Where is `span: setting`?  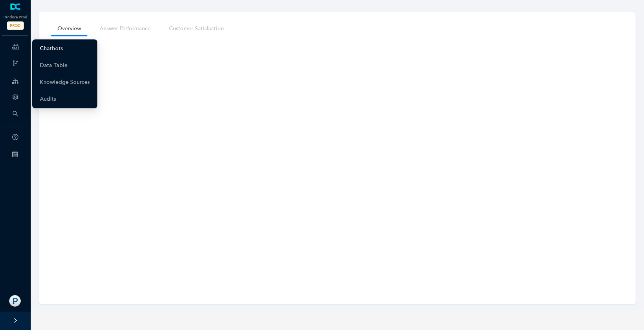
span: setting is located at coordinates (15, 97).